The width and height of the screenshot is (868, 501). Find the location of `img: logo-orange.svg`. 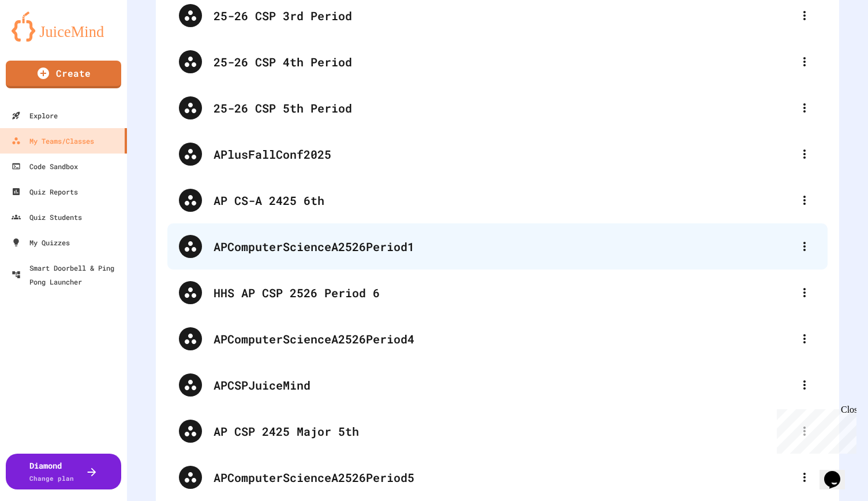

img: logo-orange.svg is located at coordinates (63, 26).